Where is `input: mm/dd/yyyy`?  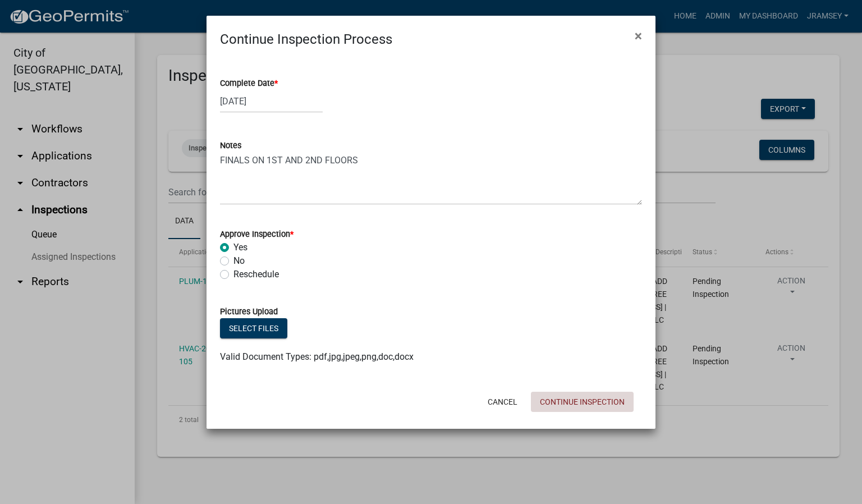
input: mm/dd/yyyy is located at coordinates (271, 101).